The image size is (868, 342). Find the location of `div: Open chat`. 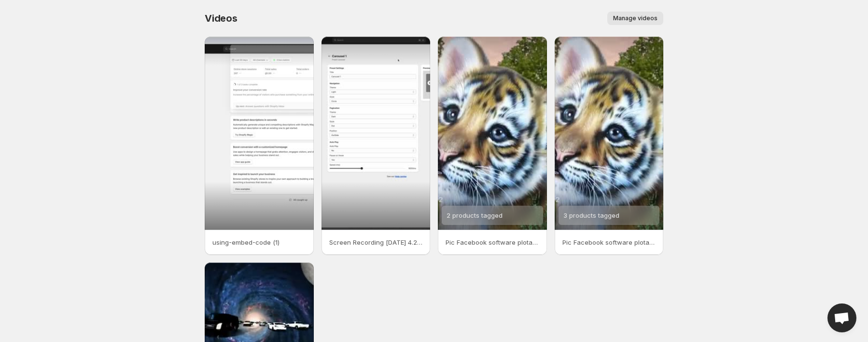

div: Open chat is located at coordinates (842, 318).